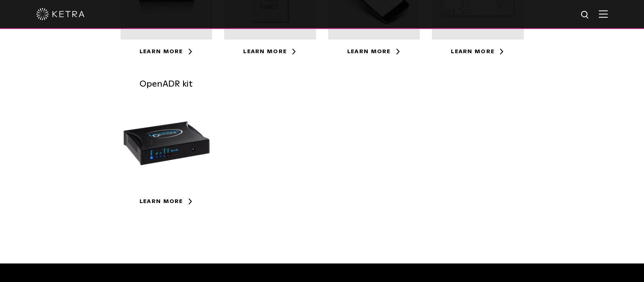 This screenshot has height=282, width=644. What do you see at coordinates (585, 15) in the screenshot?
I see `img: search icon` at bounding box center [585, 15].